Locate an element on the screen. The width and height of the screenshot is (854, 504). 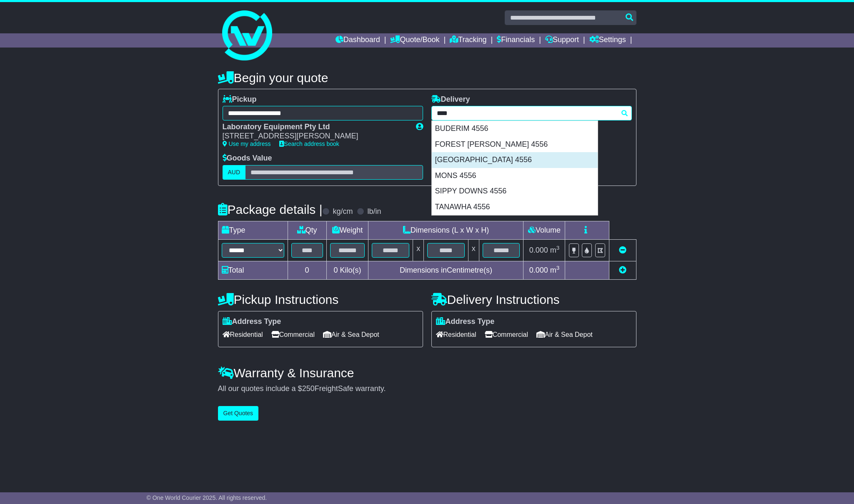
div: TANAWHA 4556 is located at coordinates (515, 207).